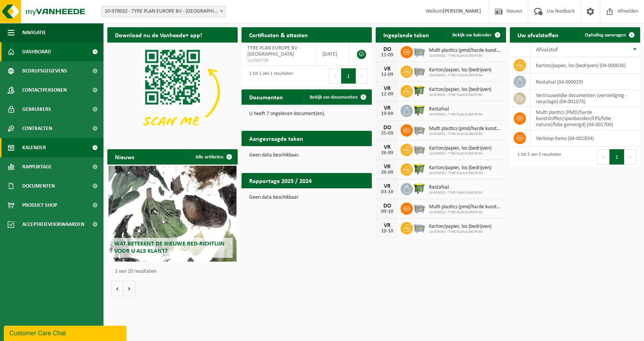  I want to click on span: Kalender, so click(34, 148).